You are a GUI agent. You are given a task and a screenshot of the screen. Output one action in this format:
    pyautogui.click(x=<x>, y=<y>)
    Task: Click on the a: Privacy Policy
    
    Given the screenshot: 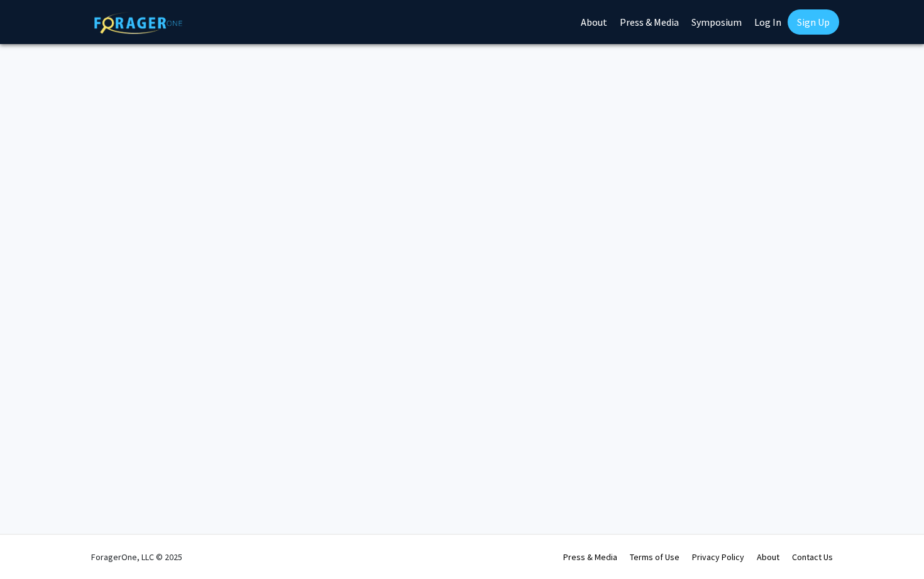 What is the action you would take?
    pyautogui.click(x=718, y=557)
    